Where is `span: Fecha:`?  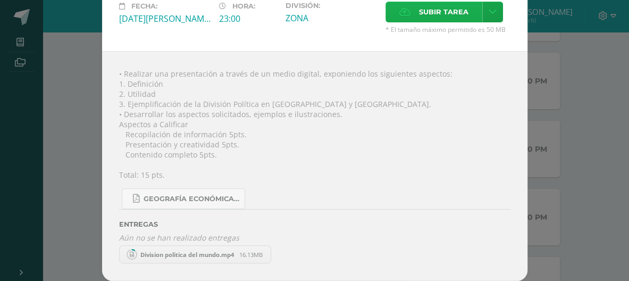
span: Fecha: is located at coordinates (144, 6).